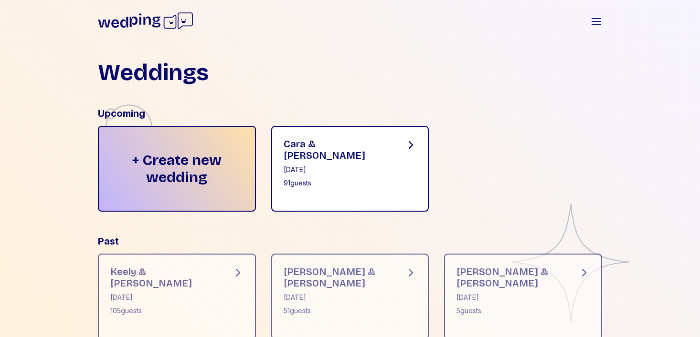 This screenshot has height=337, width=700. I want to click on div: Upcoming, so click(350, 114).